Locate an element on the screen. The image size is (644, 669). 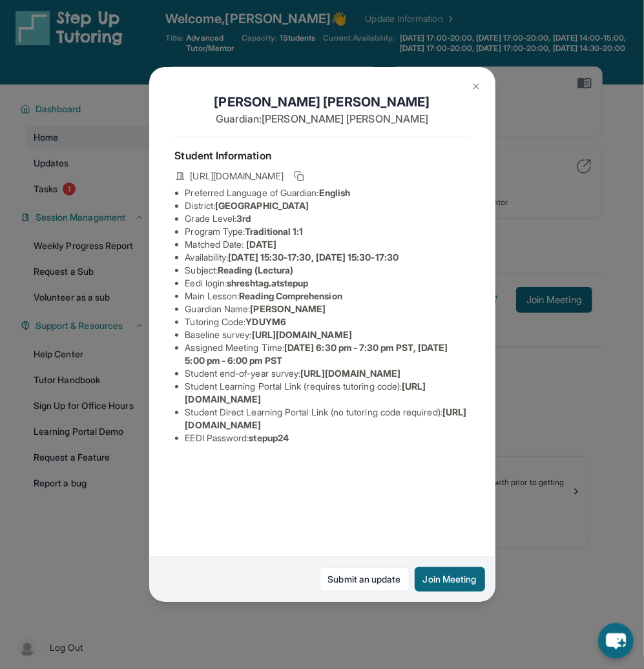
li: Student Direct Learning Portal Link (no tutoring code required) : is located at coordinates (327, 419).